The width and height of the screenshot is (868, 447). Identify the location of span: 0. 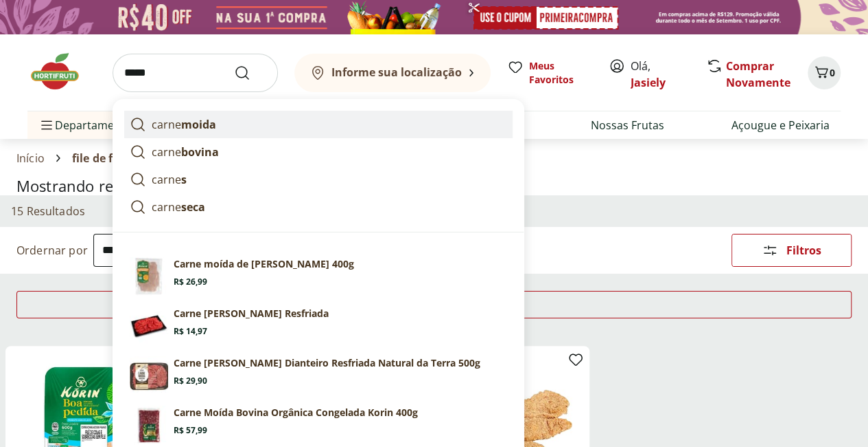
(832, 72).